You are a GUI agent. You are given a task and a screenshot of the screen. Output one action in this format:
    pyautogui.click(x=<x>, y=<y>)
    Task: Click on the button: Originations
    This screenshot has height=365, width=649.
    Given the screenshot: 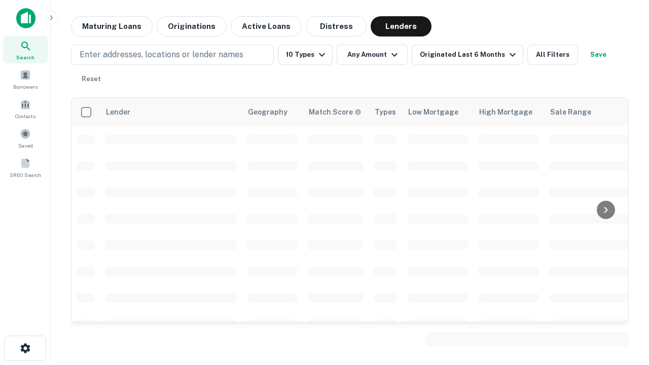 What is the action you would take?
    pyautogui.click(x=192, y=26)
    